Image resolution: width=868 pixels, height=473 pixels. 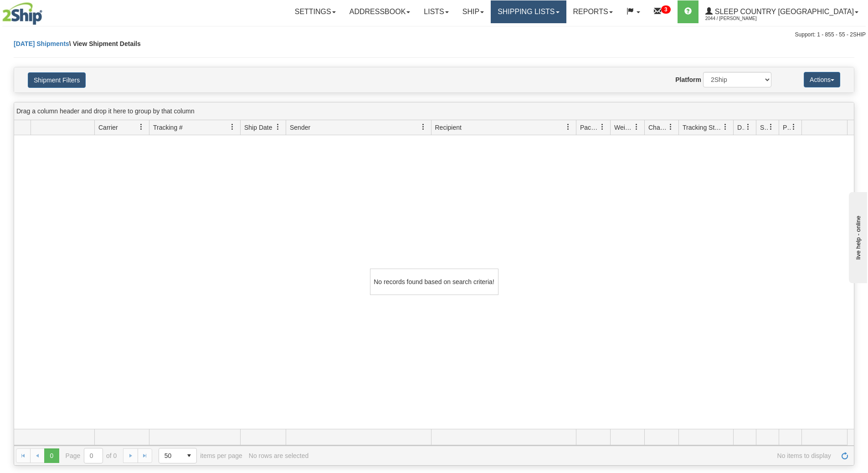 I want to click on span: Sender, so click(x=300, y=127).